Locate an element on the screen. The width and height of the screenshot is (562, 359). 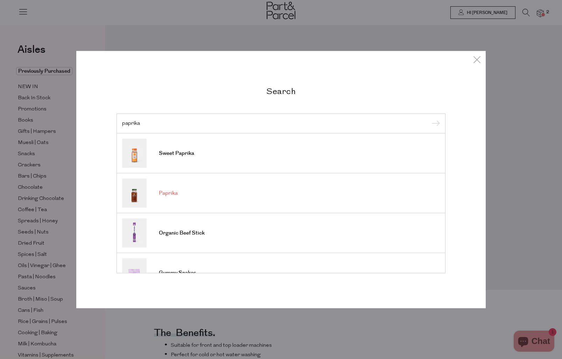
img: Sweet Paprika is located at coordinates (134, 153).